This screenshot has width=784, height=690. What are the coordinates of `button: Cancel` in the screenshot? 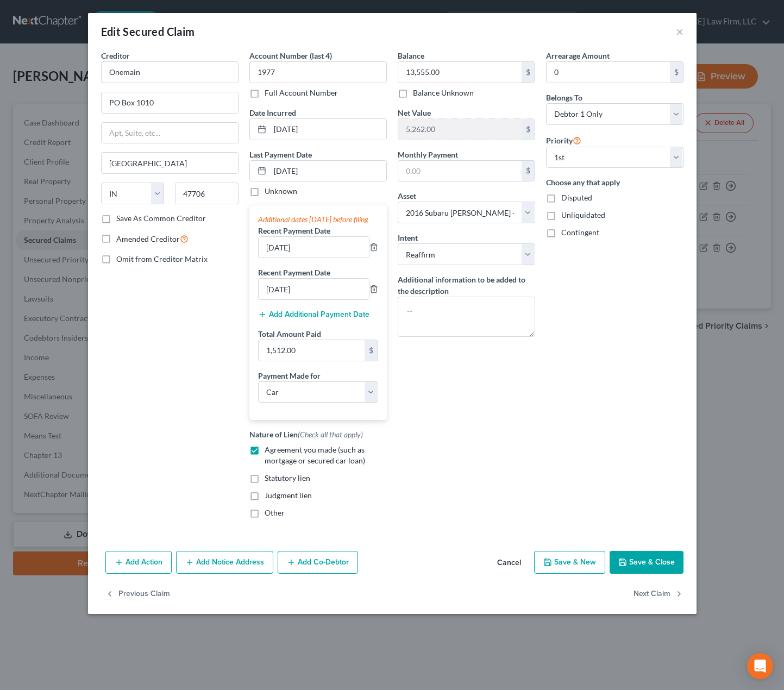 It's located at (509, 563).